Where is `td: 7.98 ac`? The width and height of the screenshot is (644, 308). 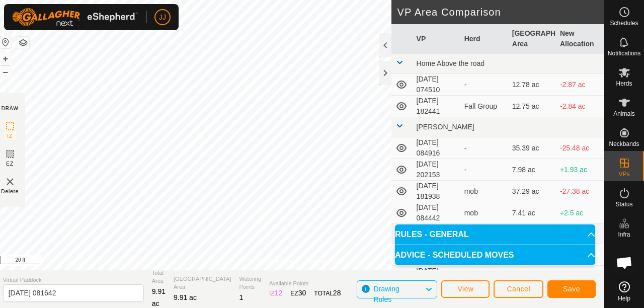 td: 7.98 ac is located at coordinates (532, 170).